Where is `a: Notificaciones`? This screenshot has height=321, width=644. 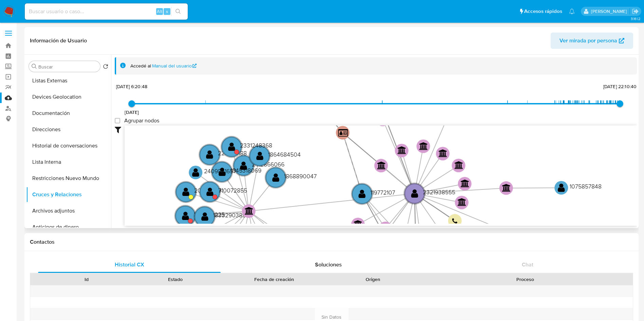
a: Notificaciones is located at coordinates (572, 11).